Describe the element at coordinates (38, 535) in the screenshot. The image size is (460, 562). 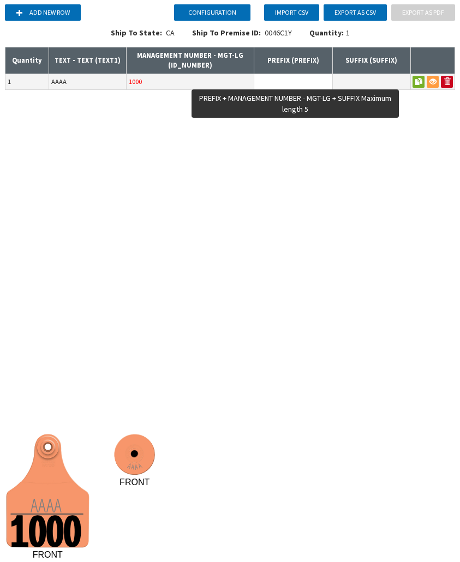
I see `tspan: 100` at that location.